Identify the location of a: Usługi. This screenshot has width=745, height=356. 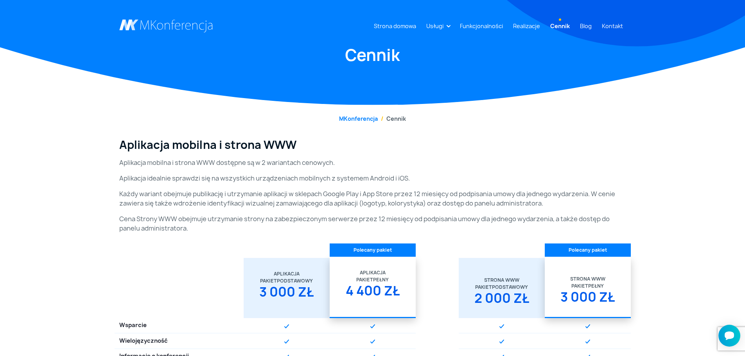
(435, 26).